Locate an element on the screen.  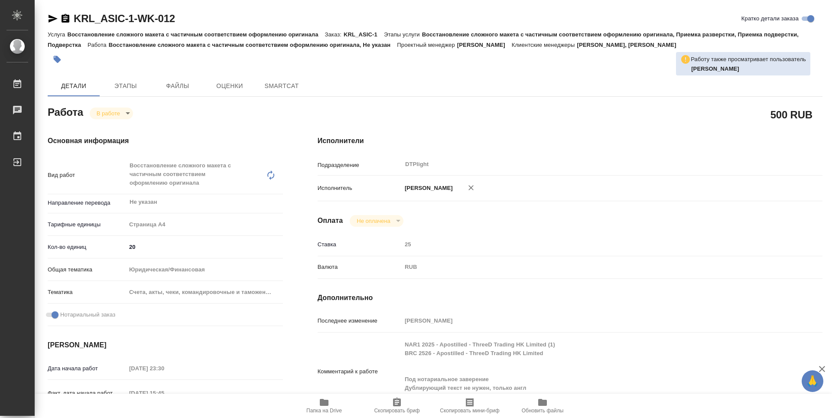
span: Файлы is located at coordinates (178, 86).